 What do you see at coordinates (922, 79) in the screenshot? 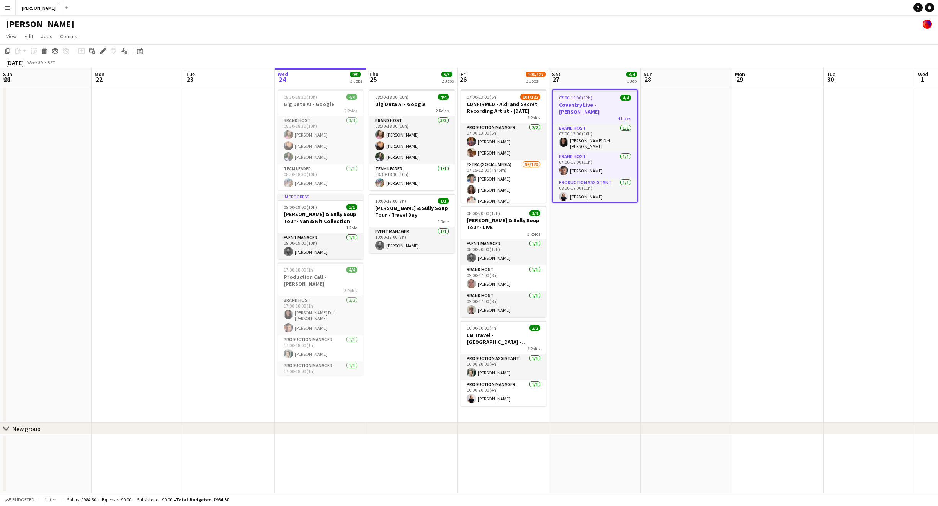
I see `span: 1` at bounding box center [922, 79].